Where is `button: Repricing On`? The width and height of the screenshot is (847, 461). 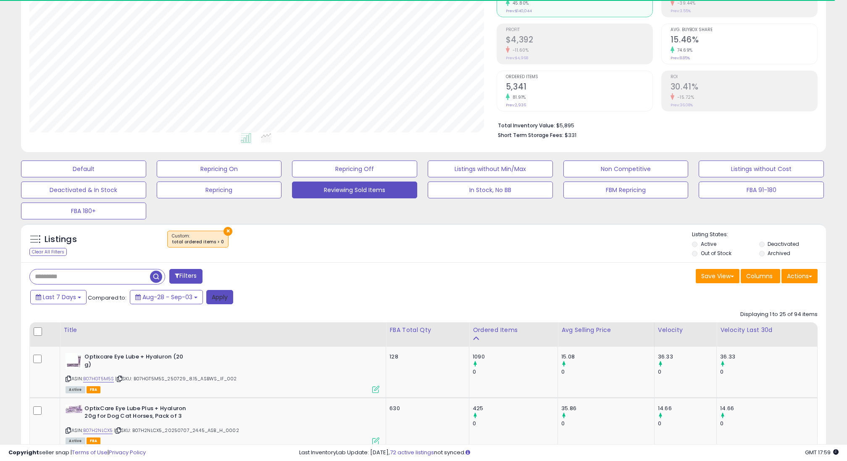
button: Repricing On is located at coordinates (219, 169).